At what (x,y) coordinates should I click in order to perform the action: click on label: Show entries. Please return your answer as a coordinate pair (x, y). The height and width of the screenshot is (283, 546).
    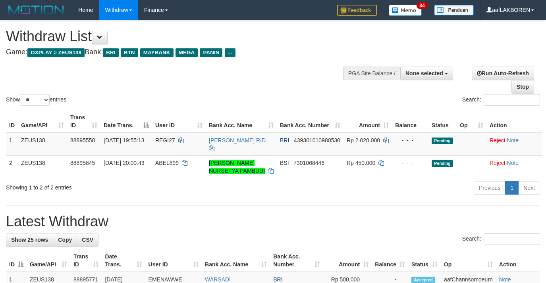
    Looking at the image, I should click on (36, 100).